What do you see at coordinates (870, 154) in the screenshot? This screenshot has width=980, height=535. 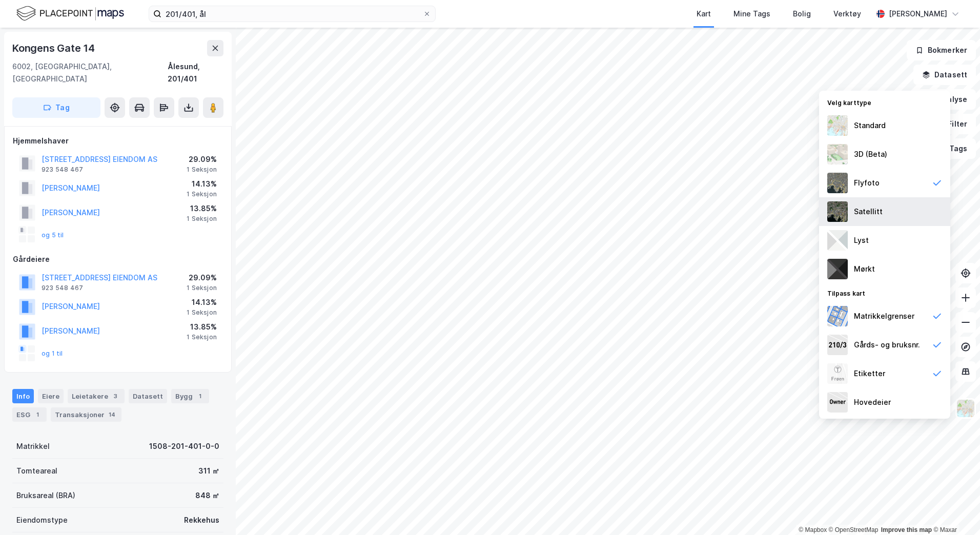 I see `div: 3D (Beta)` at bounding box center [870, 154].